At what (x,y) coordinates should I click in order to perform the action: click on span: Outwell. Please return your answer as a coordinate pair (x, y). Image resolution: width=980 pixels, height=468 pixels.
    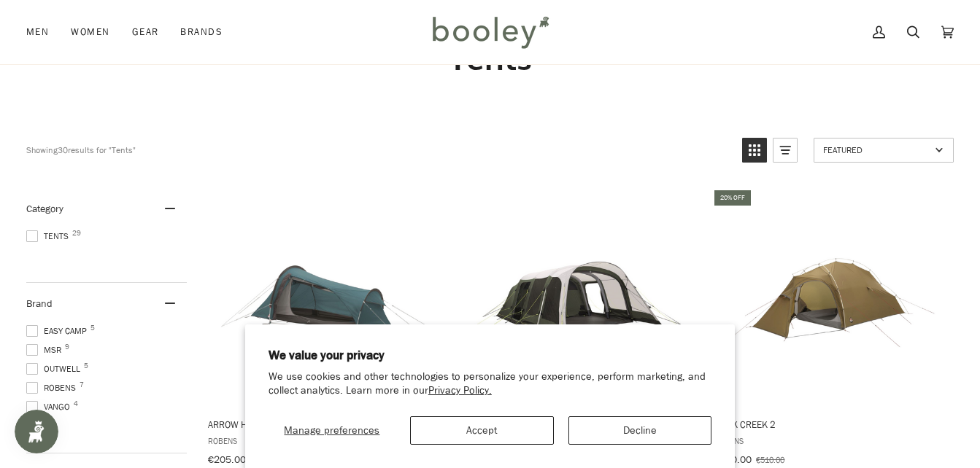
    Looking at the image, I should click on (55, 369).